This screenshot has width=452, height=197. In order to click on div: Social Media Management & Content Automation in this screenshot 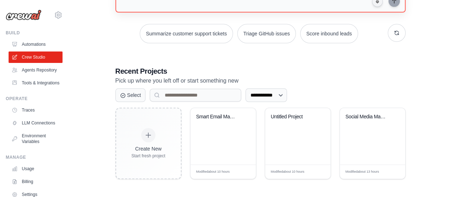, I will do `click(367, 117)`.